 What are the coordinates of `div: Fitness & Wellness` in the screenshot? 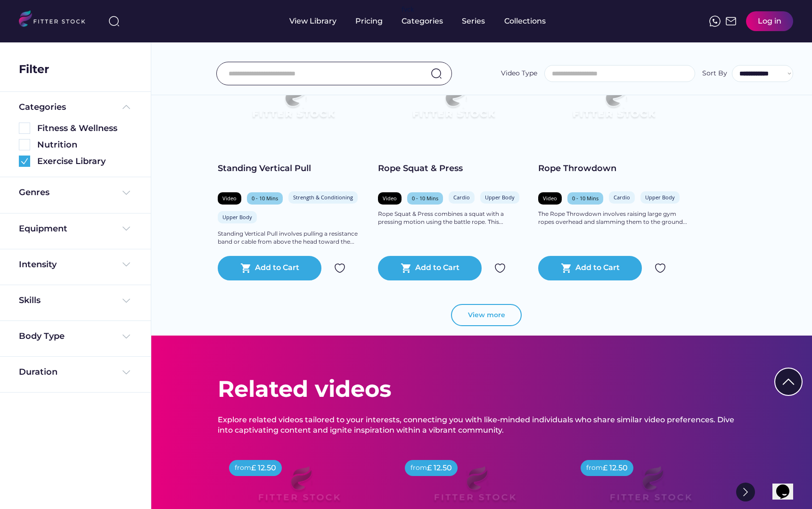 It's located at (84, 128).